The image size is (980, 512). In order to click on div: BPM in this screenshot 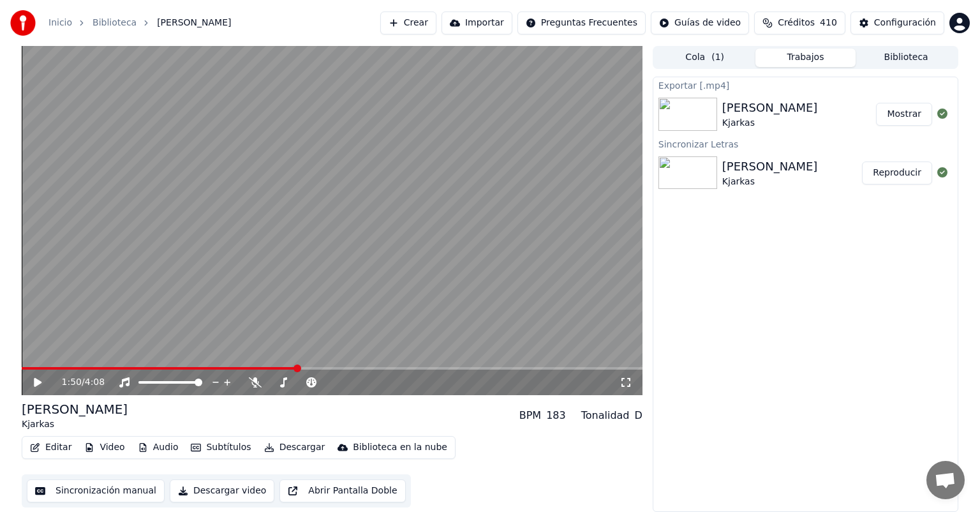, I will do `click(530, 415)`.